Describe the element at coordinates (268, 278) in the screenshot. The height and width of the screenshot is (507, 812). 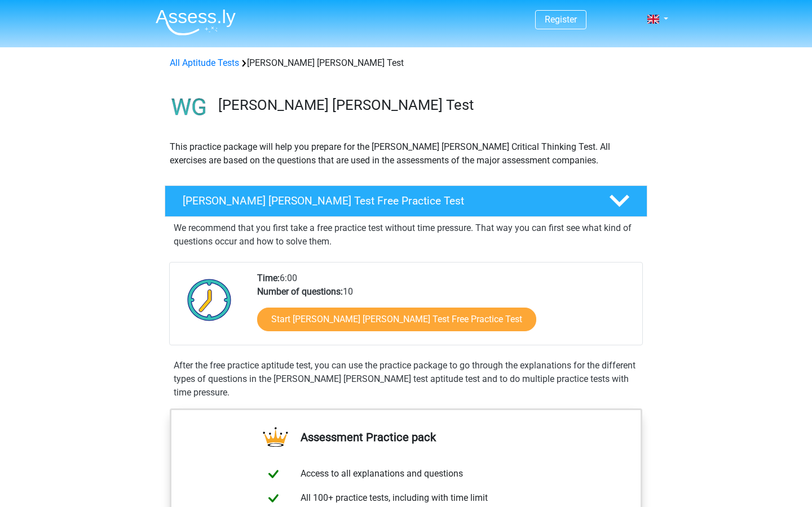
I see `b: Time:` at that location.